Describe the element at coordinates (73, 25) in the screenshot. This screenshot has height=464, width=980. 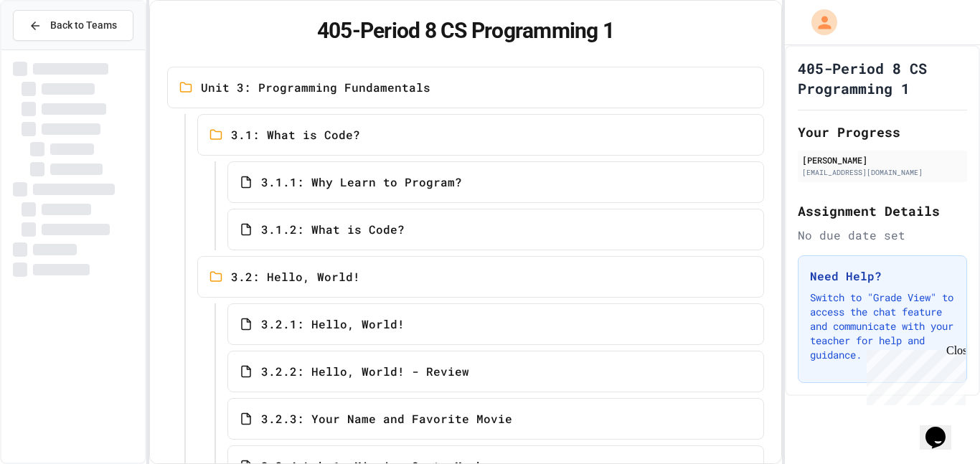
I see `button: Back to Teams` at that location.